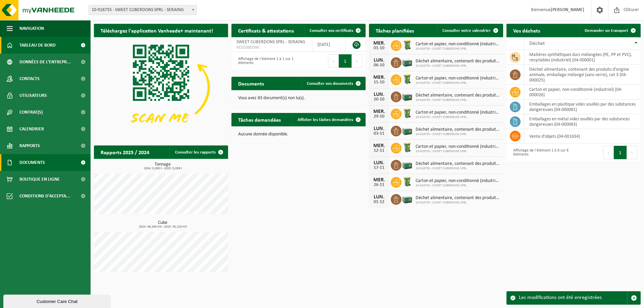  I want to click on td: carton et papier, non-conditionné (industriel) (04-000026), so click(583, 92).